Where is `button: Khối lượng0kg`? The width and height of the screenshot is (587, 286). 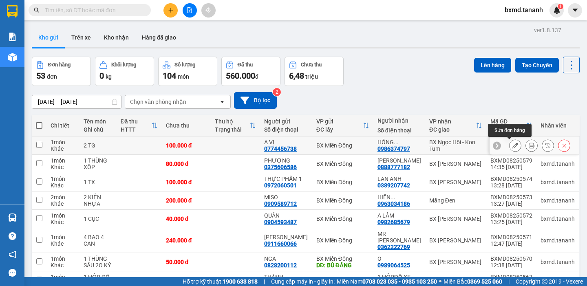 button: Khối lượng0kg is located at coordinates (124, 71).